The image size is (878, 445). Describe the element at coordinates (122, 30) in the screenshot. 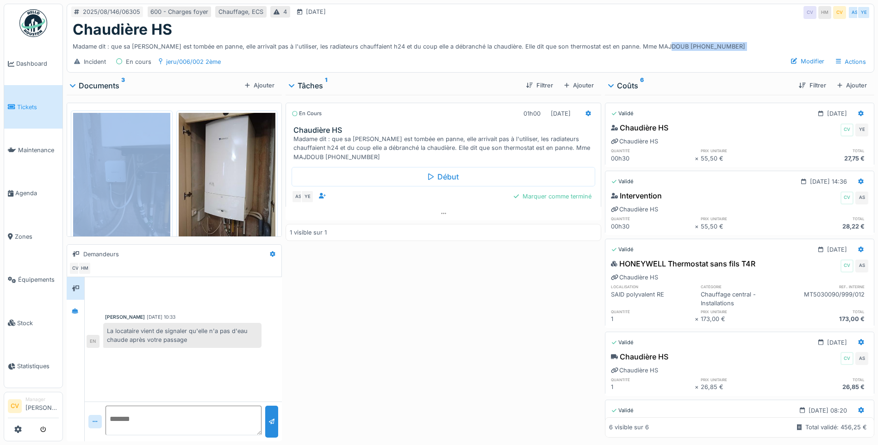

I see `h1: Chaudière HS` at that location.